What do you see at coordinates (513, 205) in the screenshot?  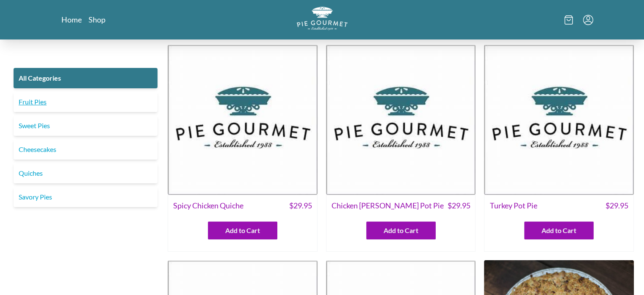 I see `span: Turkey Pot Pie` at bounding box center [513, 205].